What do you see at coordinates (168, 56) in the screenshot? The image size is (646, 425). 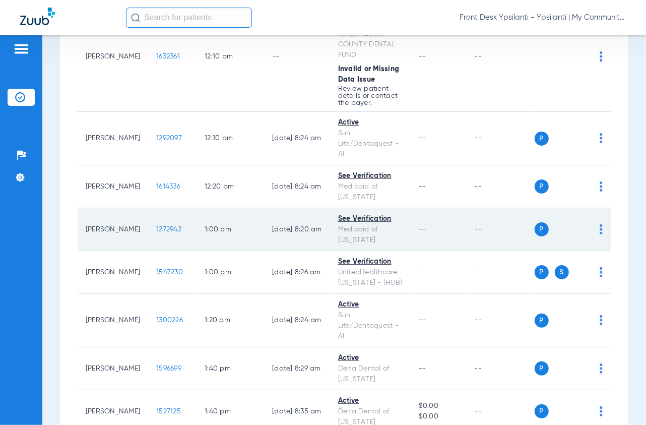 I see `span: 1632361` at bounding box center [168, 56].